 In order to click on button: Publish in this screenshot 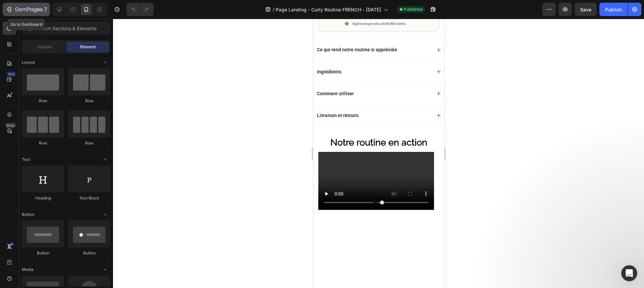, I will do `click(614, 10)`.